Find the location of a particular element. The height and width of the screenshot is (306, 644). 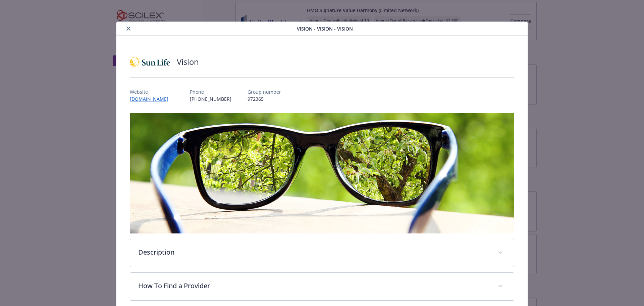

p: Website is located at coordinates (152, 92).